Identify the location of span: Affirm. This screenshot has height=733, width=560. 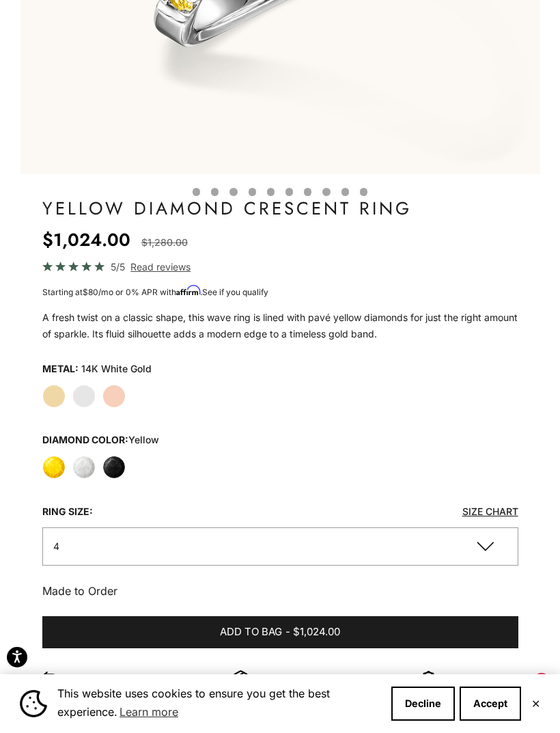
(188, 290).